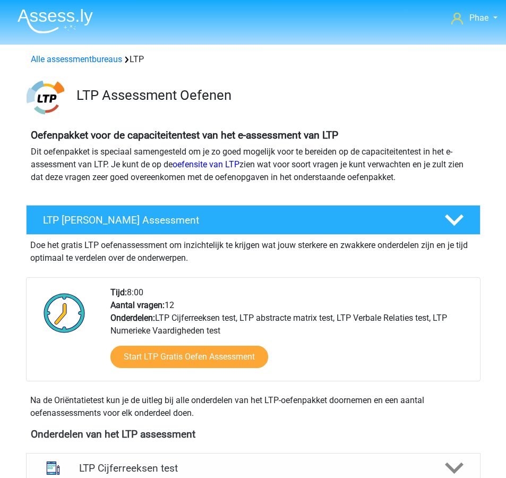  I want to click on b: Aantal vragen:, so click(138, 305).